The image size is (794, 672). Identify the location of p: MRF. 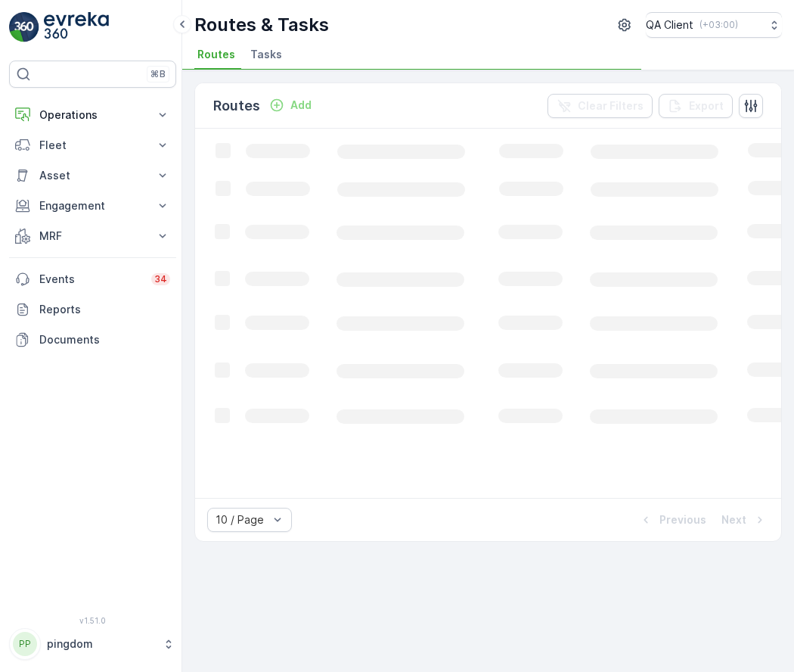
(92, 237).